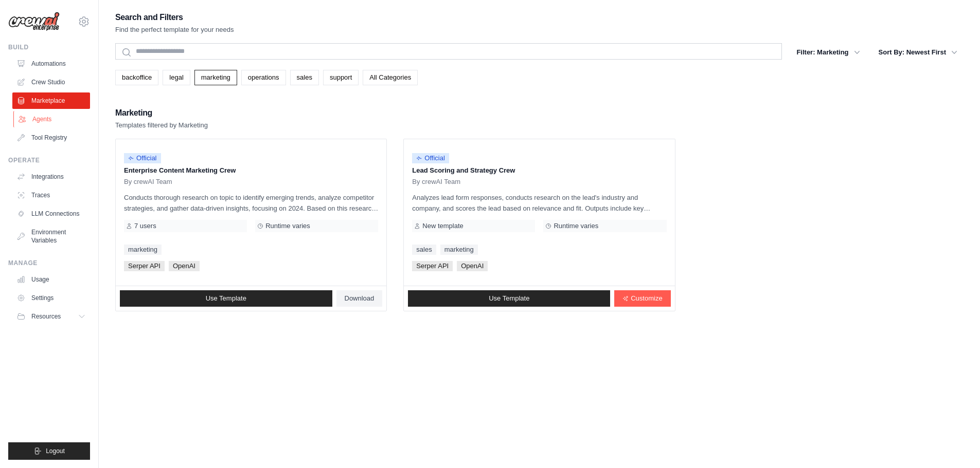 The image size is (980, 468). I want to click on div: Operate, so click(49, 161).